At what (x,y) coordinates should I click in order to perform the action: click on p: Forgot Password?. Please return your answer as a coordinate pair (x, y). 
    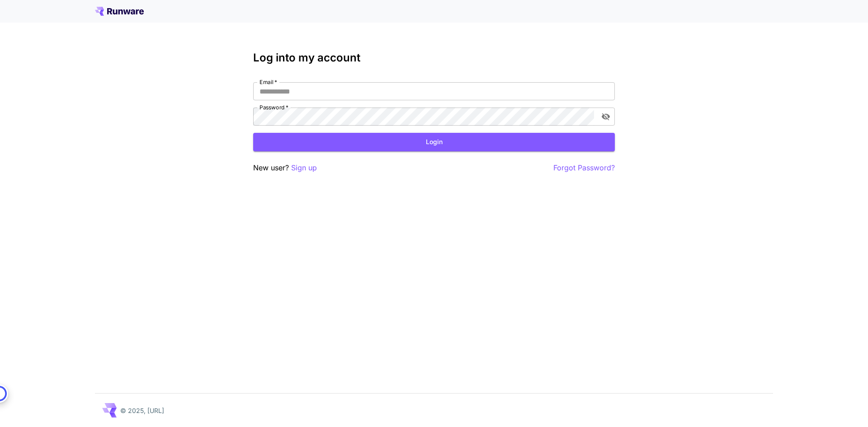
    Looking at the image, I should click on (584, 168).